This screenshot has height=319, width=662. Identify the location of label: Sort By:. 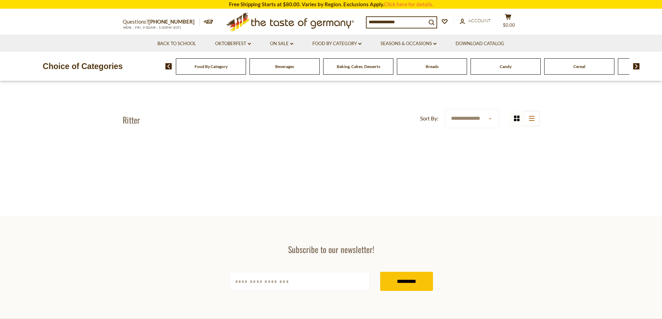
(429, 119).